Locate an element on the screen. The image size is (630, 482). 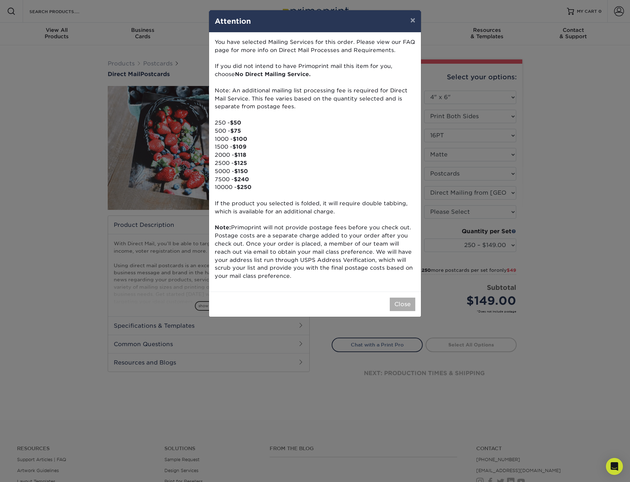
strong: $75 is located at coordinates (235, 131).